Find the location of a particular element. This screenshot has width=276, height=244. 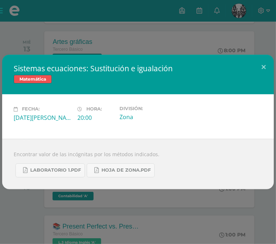

a: Hoja de zona.pdf is located at coordinates (120, 170).